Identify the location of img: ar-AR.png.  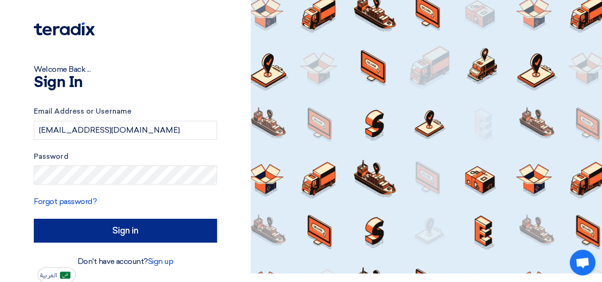
(65, 275).